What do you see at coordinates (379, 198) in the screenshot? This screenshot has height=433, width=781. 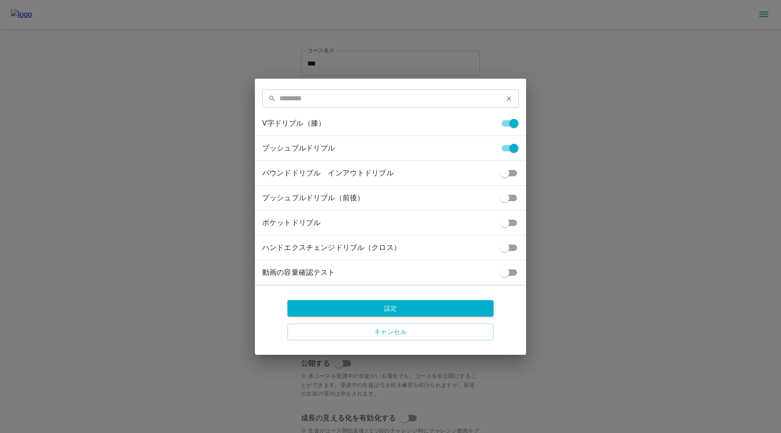 I see `p: プッシュプルドリブル（前後）` at bounding box center [379, 198].